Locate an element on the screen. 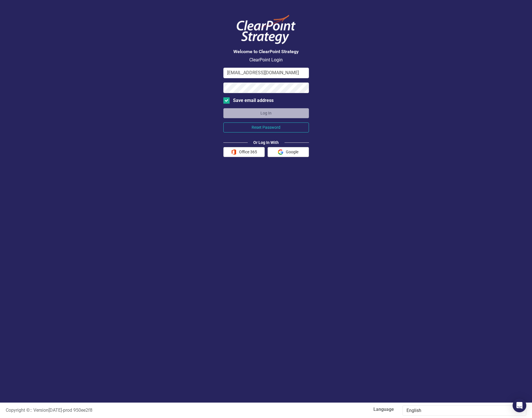 This screenshot has width=532, height=418. p: ClearPoint Login is located at coordinates (266, 60).